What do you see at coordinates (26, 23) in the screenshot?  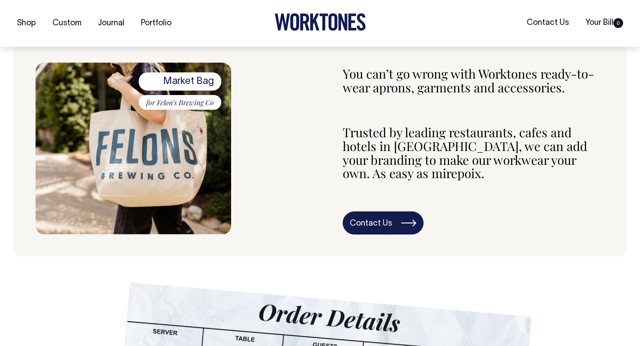 I see `a: Shop` at bounding box center [26, 23].